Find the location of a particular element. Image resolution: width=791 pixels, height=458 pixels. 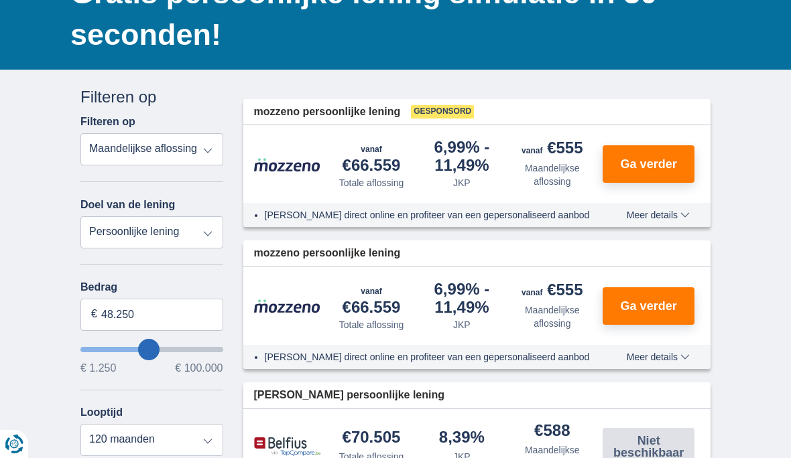

span: Gesponsord is located at coordinates (442, 112).